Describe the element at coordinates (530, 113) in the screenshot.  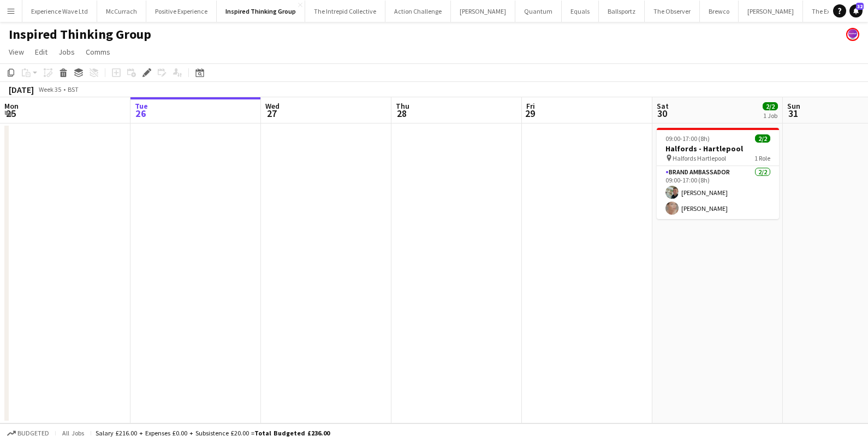
I see `span: 29` at that location.